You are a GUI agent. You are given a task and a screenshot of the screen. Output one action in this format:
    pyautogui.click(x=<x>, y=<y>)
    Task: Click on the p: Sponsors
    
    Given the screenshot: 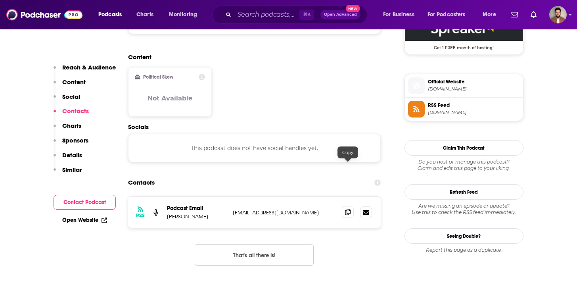 What is the action you would take?
    pyautogui.click(x=75, y=140)
    